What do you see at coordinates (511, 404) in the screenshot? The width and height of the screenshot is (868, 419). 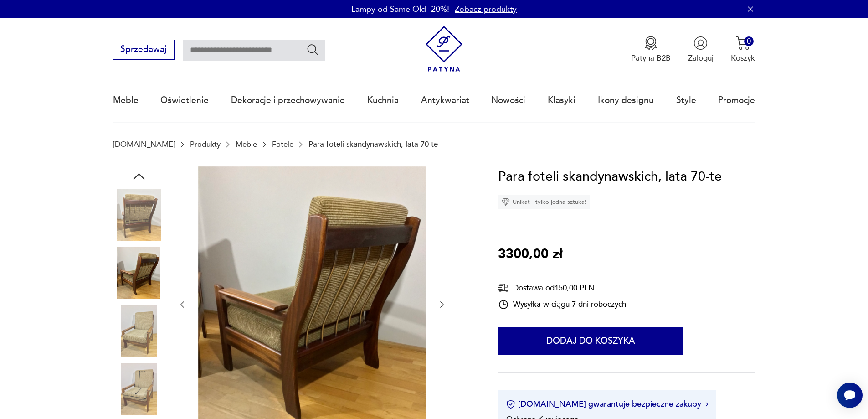 I see `img: Ikona certyfikatu` at bounding box center [511, 404].